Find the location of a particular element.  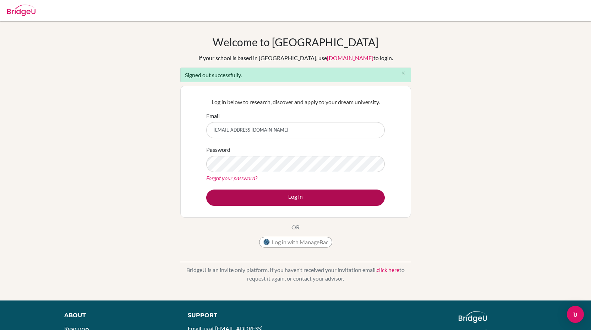

div: Open Intercom Messenger is located at coordinates (576, 314).